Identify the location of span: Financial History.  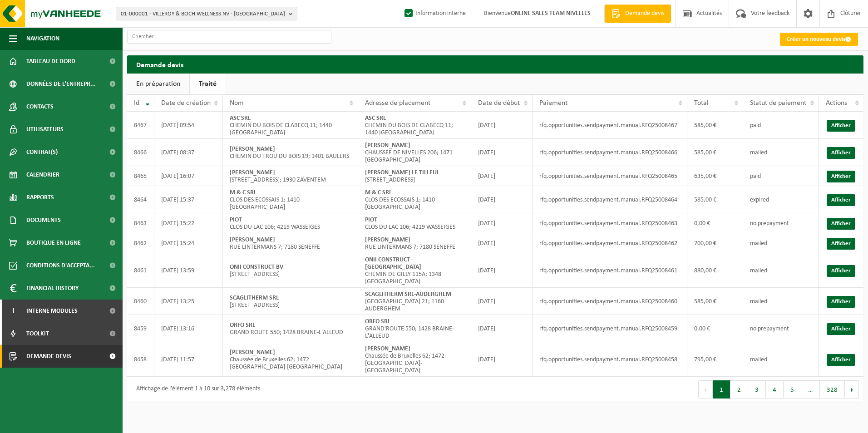
(52, 288).